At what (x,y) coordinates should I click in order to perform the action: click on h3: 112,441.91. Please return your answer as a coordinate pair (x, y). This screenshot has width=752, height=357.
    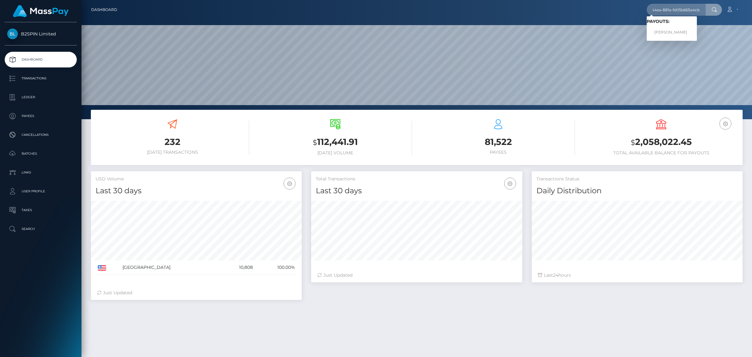
    Looking at the image, I should click on (335, 142).